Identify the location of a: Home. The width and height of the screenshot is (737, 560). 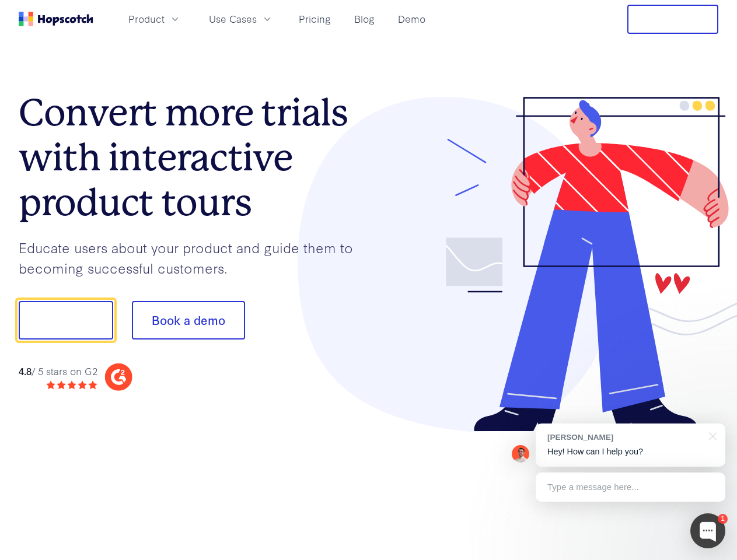
(56, 19).